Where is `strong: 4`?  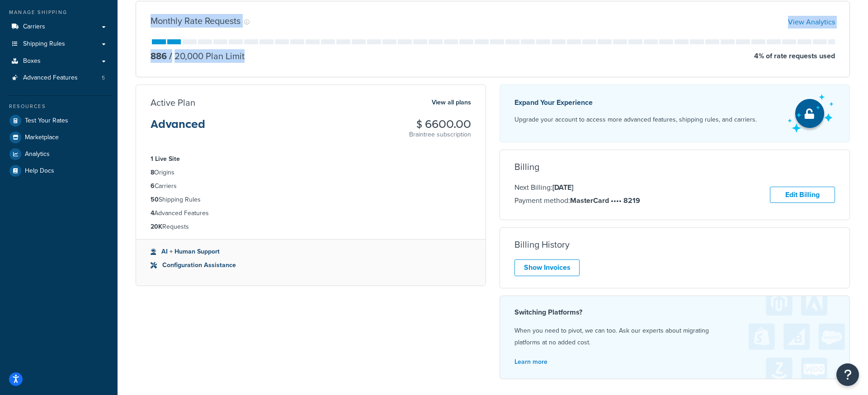
strong: 4 is located at coordinates (152, 213).